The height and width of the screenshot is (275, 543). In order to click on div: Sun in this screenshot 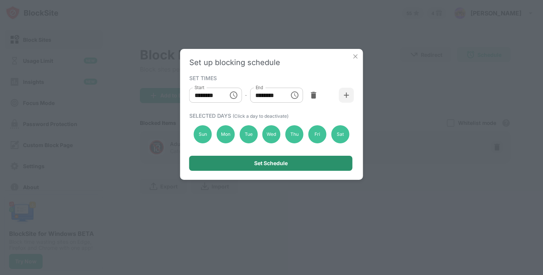, I will do `click(203, 135)`.